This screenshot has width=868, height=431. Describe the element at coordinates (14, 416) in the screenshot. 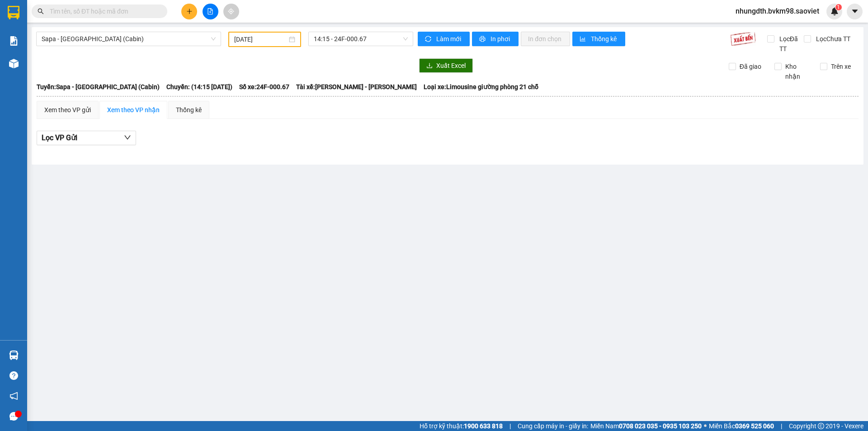

I see `span: message` at that location.